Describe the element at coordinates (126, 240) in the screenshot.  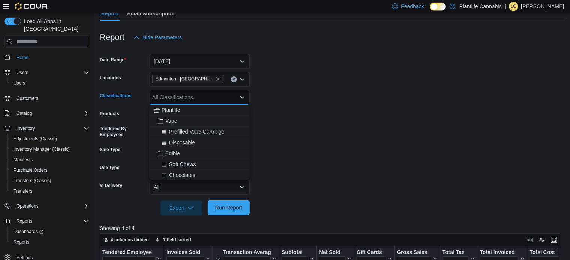
I see `button: 4 columns hidden` at that location.